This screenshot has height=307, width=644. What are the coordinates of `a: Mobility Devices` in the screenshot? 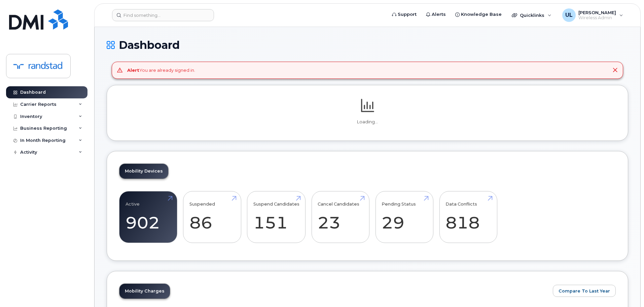 It's located at (144, 171).